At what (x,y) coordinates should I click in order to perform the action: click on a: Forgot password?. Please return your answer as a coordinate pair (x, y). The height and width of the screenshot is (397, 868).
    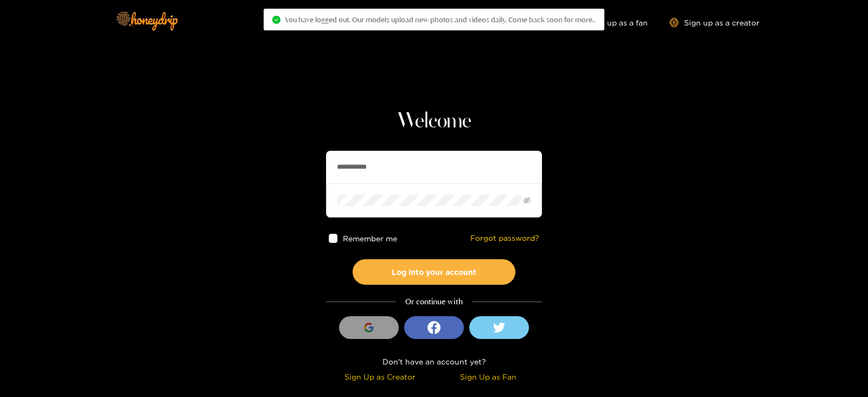
    Looking at the image, I should click on (504, 238).